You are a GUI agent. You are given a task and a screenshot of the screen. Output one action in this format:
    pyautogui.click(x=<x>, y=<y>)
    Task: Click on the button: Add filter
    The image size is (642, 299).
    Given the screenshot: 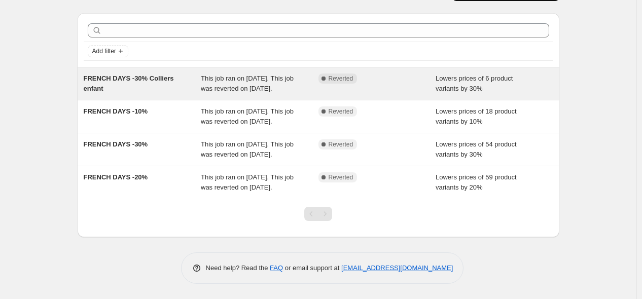 What is the action you would take?
    pyautogui.click(x=108, y=51)
    